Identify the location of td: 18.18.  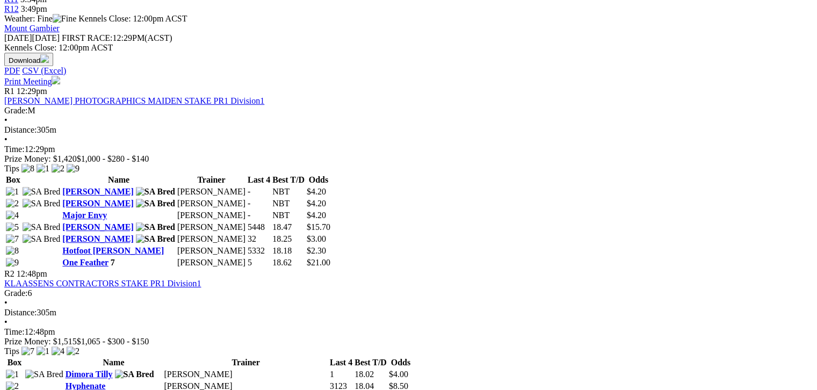
(289, 251).